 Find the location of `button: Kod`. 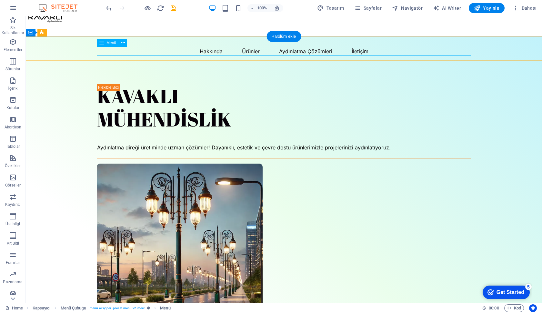

button: Kod is located at coordinates (514, 308).